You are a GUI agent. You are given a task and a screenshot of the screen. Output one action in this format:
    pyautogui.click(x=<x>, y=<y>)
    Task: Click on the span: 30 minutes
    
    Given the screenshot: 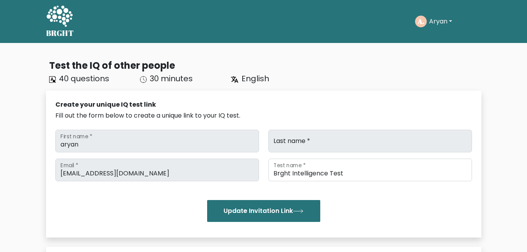 What is the action you would take?
    pyautogui.click(x=171, y=78)
    